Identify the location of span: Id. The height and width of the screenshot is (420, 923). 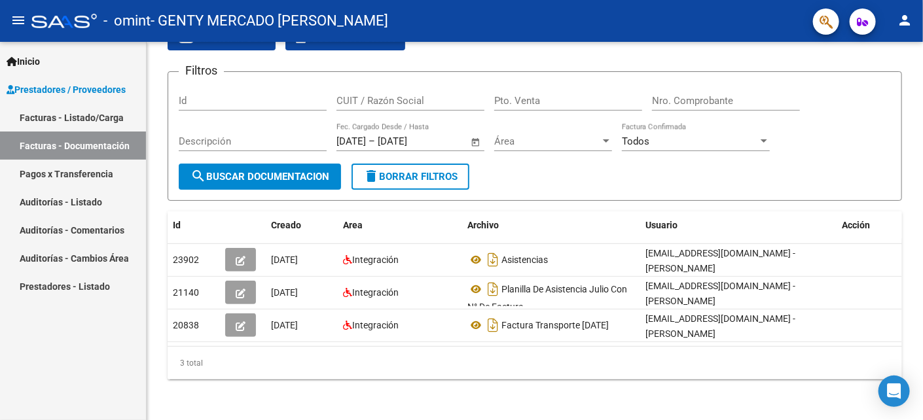
(177, 225).